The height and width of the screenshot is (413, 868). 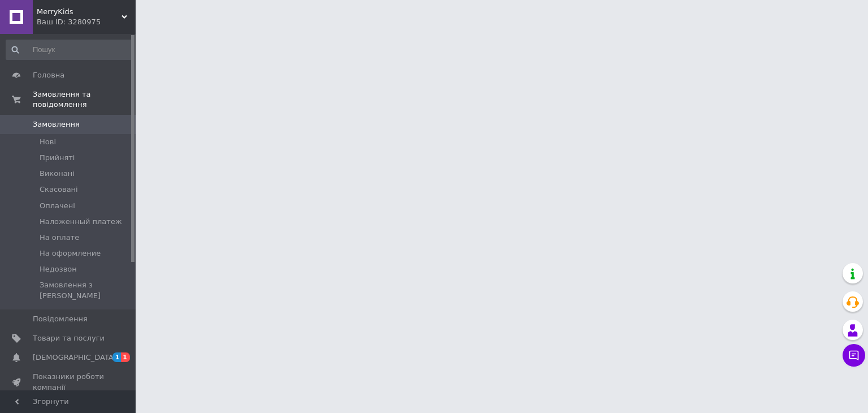 I want to click on span: Скасовані, so click(x=59, y=190).